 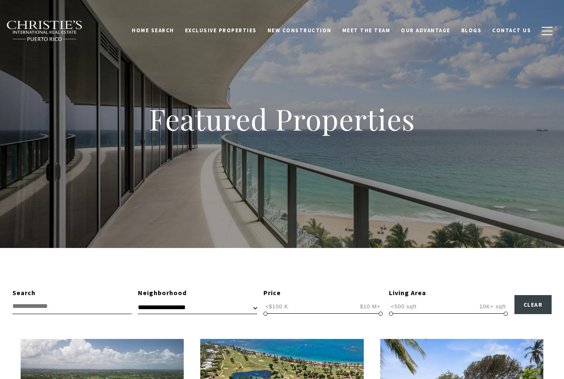 I want to click on span: <500 sqft, so click(x=404, y=306).